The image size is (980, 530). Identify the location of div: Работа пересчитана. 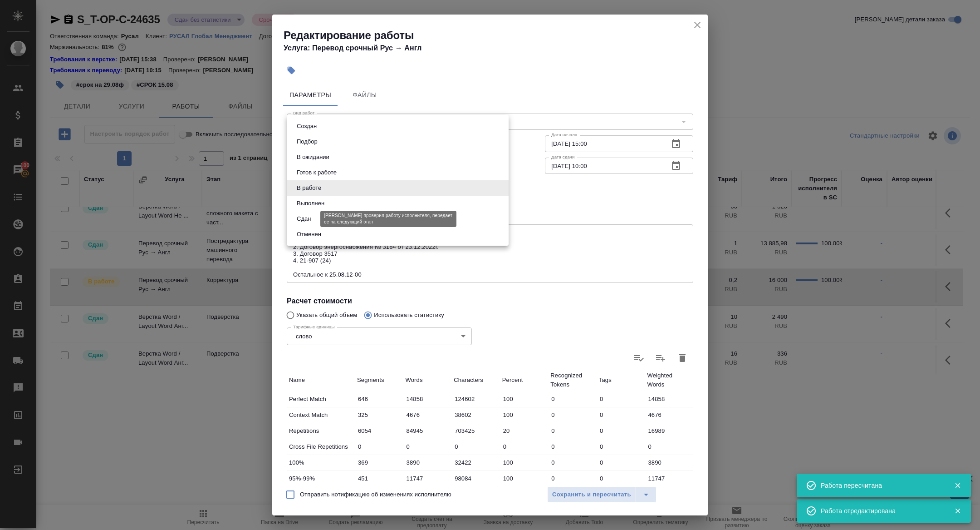
(881, 486).